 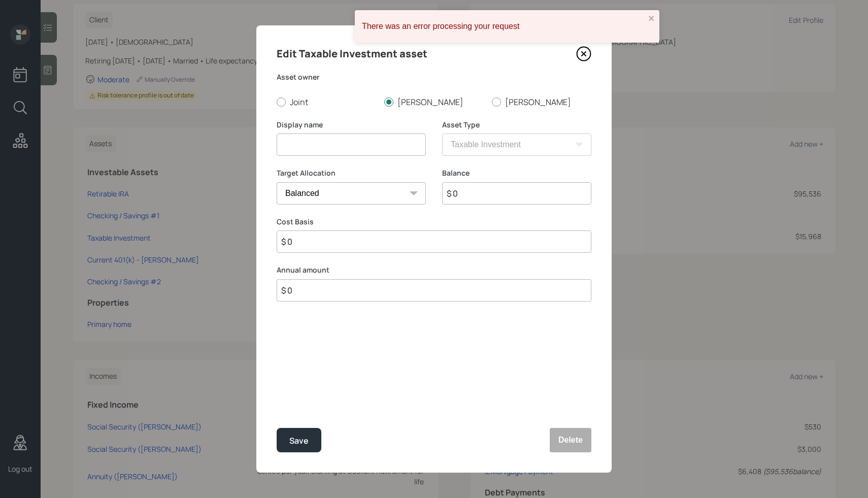 What do you see at coordinates (517, 125) in the screenshot?
I see `label: Asset Type` at bounding box center [517, 125].